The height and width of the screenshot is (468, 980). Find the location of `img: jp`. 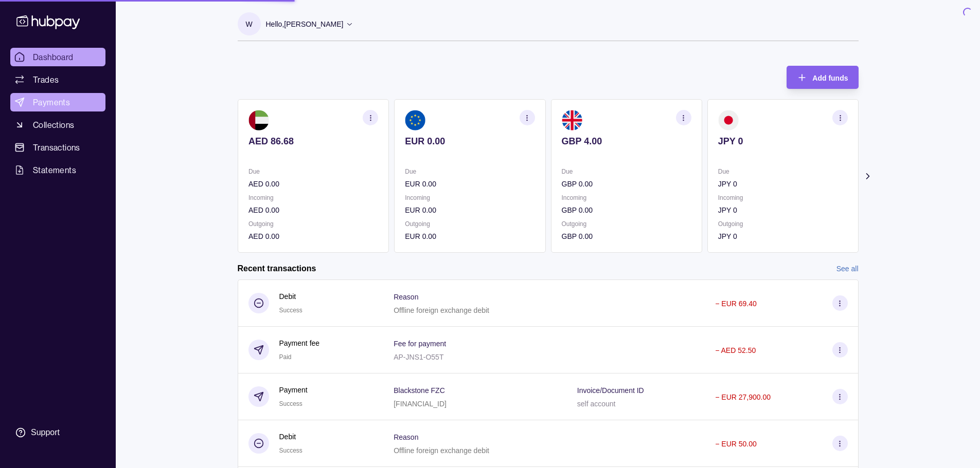

img: jp is located at coordinates (728, 120).